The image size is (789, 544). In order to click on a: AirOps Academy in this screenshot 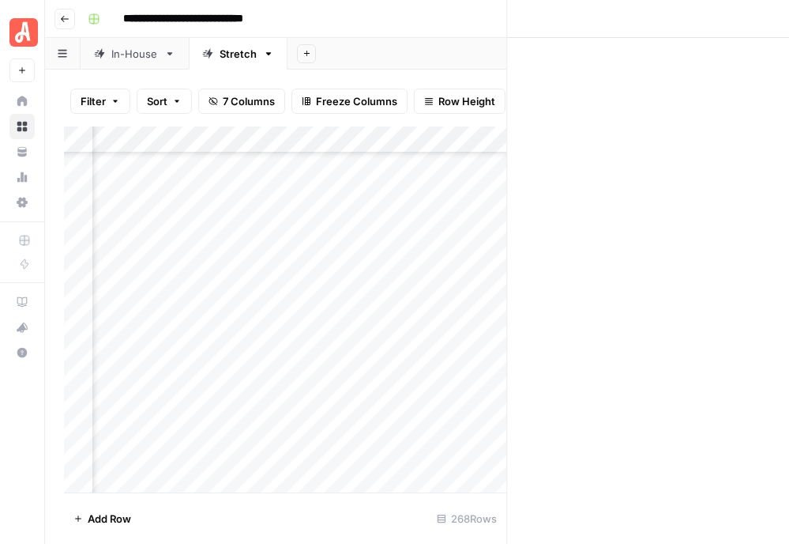, I will do `click(22, 302)`.